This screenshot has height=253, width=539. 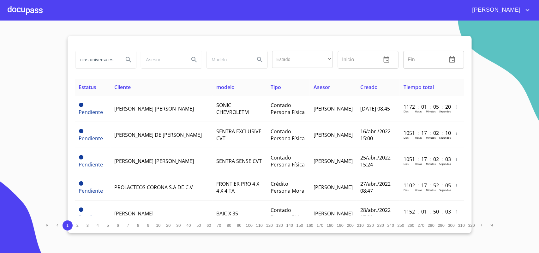 I want to click on span: SENTRA EXCLUSIVE CVT, so click(x=239, y=135).